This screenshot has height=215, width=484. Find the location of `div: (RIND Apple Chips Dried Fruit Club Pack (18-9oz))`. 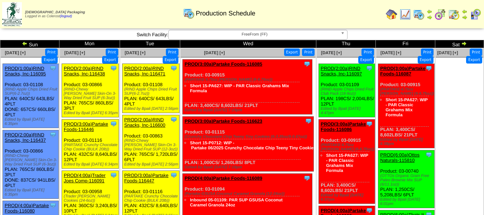

div: (RIND Apple Chips Dried Fruit Club Pack (18-9oz)) is located at coordinates (348, 91).